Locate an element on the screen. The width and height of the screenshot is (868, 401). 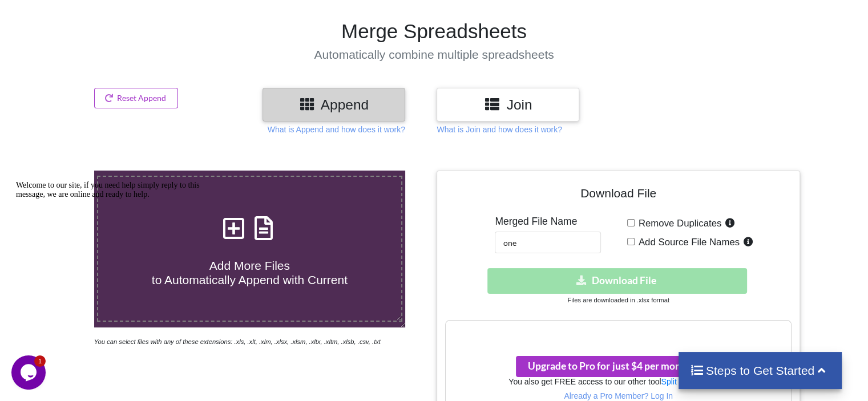
i: You can select files with any of these extensions: .xls, .xlt, .xlm, .xlsx, .xlsm, .xltx, .xltm, ... is located at coordinates (237, 341).